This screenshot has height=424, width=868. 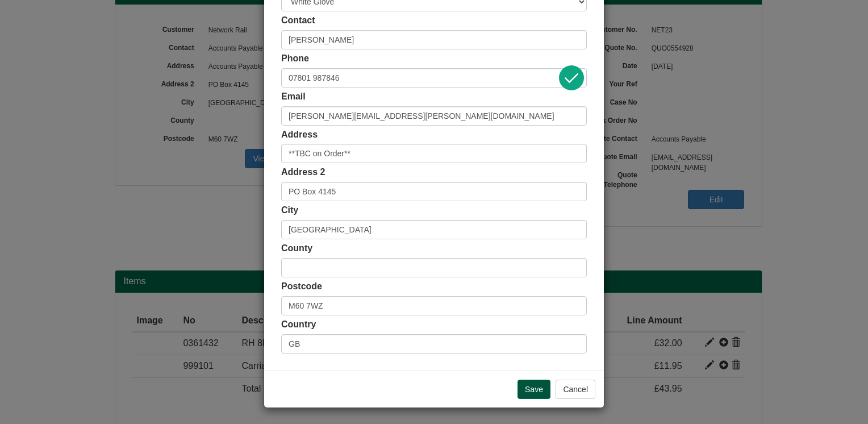 What do you see at coordinates (302, 286) in the screenshot?
I see `label: Postcode` at bounding box center [302, 286].